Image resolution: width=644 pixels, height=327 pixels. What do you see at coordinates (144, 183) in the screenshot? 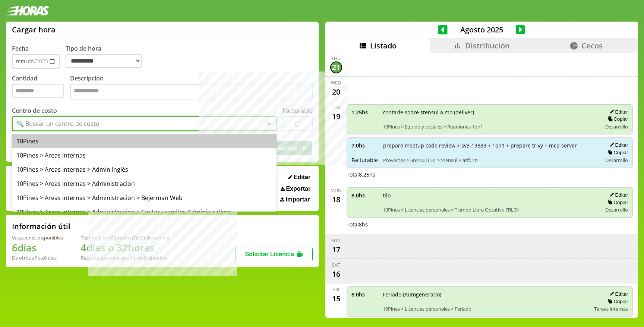
I see `div: 10Pines > Areas internas > Administracion` at bounding box center [144, 183].